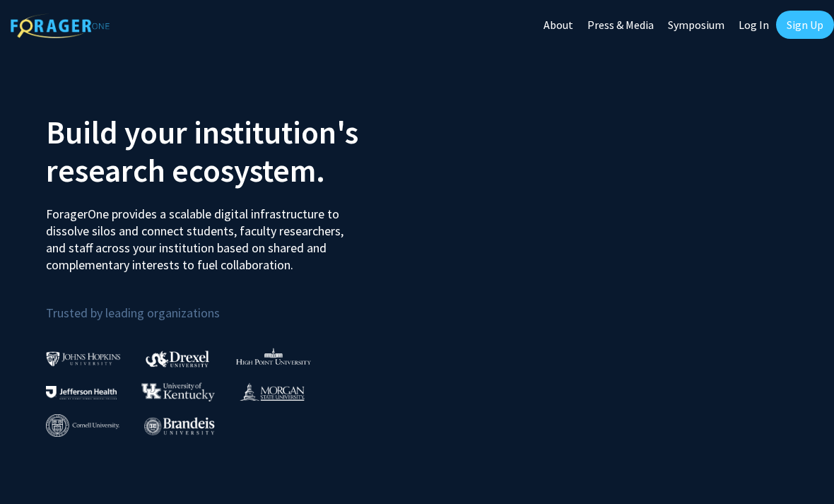 The height and width of the screenshot is (504, 834). What do you see at coordinates (60, 25) in the screenshot?
I see `img: ForagerOne Logo` at bounding box center [60, 25].